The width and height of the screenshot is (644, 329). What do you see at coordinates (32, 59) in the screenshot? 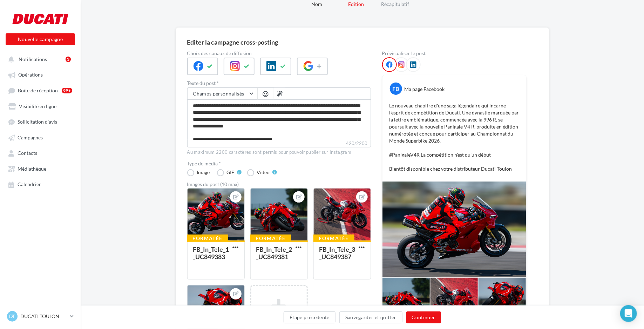
I see `span: Notifications` at bounding box center [32, 59].